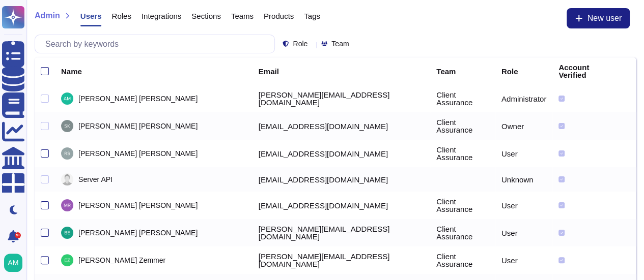 This screenshot has height=280, width=644. Describe the element at coordinates (524, 99) in the screenshot. I see `td: Administrator` at that location.